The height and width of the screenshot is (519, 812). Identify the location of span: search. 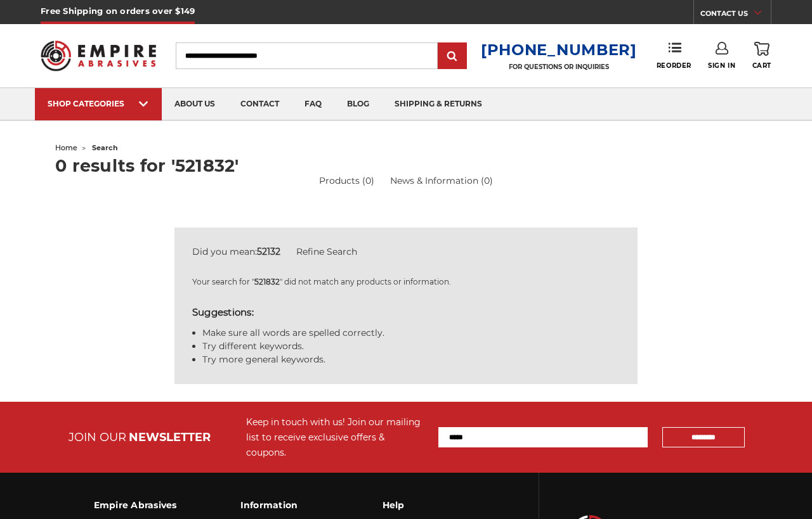
(105, 148).